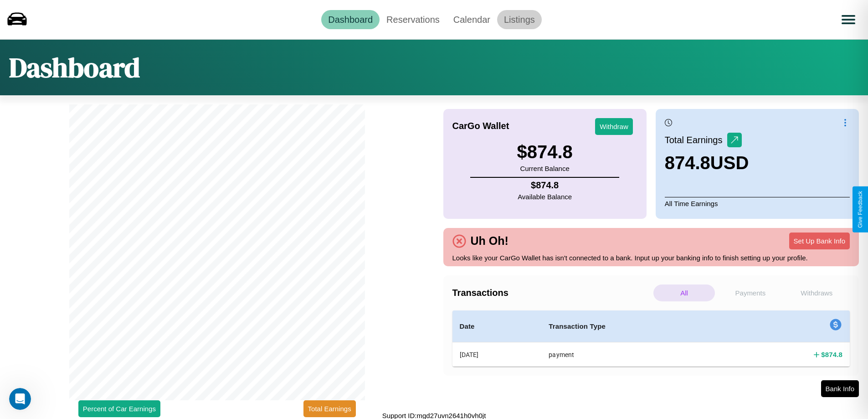  Describe the element at coordinates (472, 19) in the screenshot. I see `a: Calendar` at that location.